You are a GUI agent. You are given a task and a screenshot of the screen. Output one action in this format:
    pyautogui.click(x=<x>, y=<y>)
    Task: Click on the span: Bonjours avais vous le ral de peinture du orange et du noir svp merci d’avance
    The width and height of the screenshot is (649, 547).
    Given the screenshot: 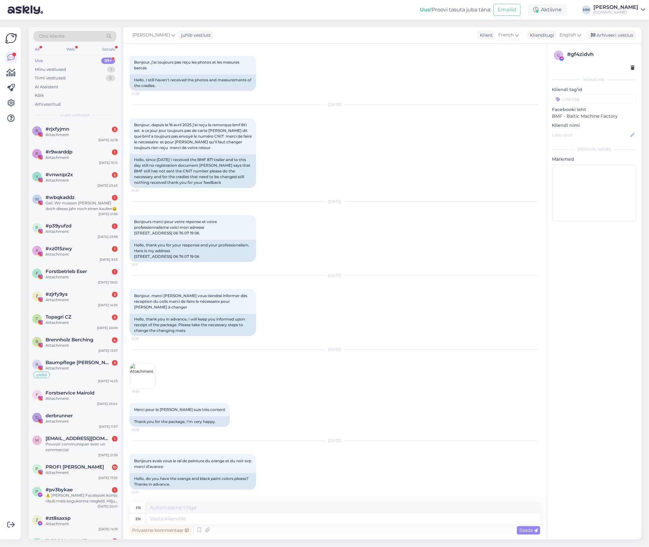 What is the action you would take?
    pyautogui.click(x=193, y=463)
    